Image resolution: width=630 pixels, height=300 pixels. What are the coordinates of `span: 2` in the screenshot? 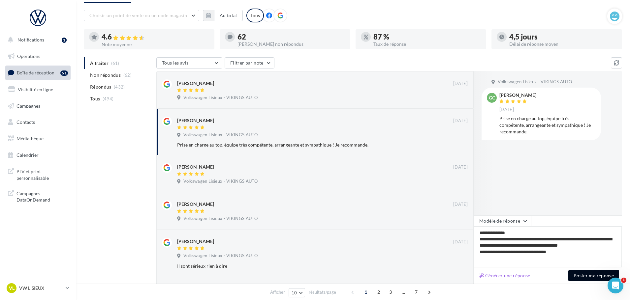 It's located at (378, 292).